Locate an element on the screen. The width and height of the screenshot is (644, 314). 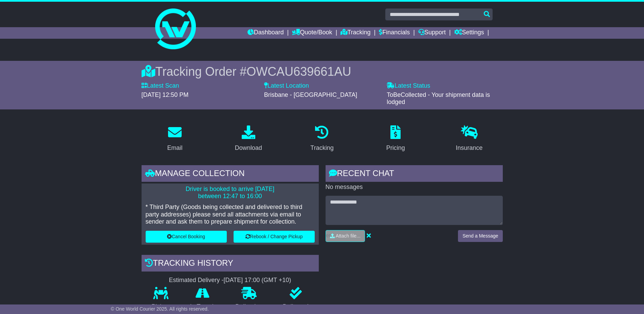
a: Support is located at coordinates (432, 33).